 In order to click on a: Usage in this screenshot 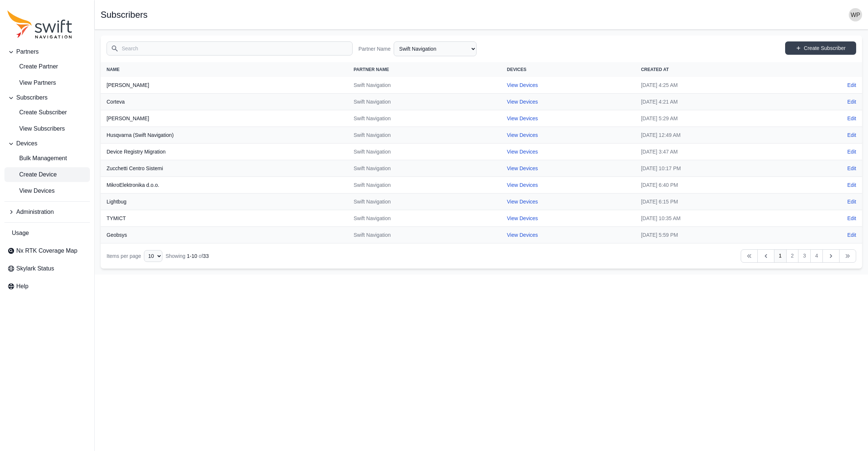, I will do `click(47, 233)`.